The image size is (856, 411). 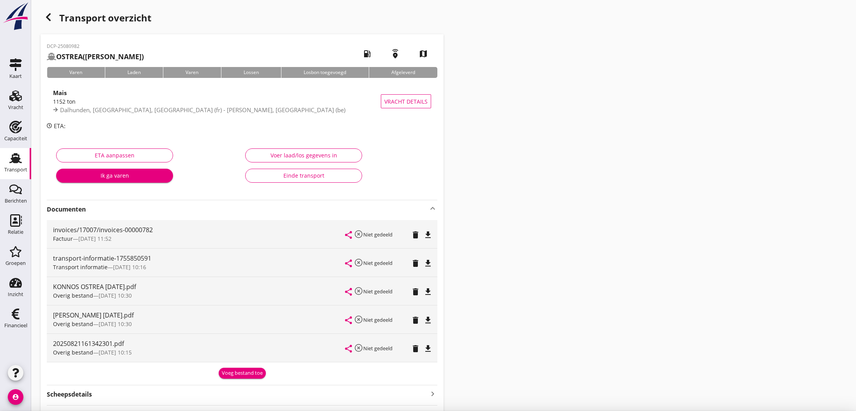 I want to click on button: Ik ga varen, so click(x=115, y=176).